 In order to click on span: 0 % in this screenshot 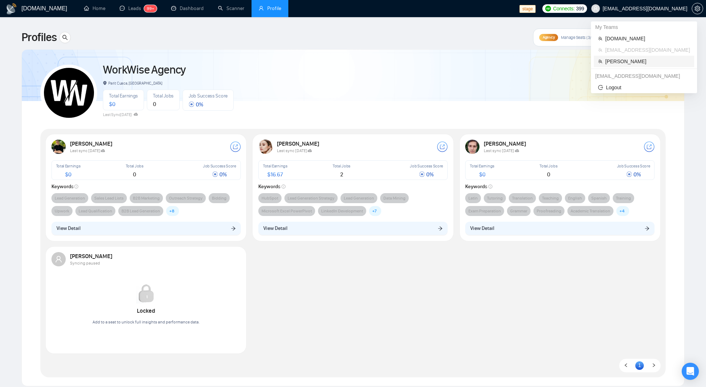, I will do `click(196, 104)`.